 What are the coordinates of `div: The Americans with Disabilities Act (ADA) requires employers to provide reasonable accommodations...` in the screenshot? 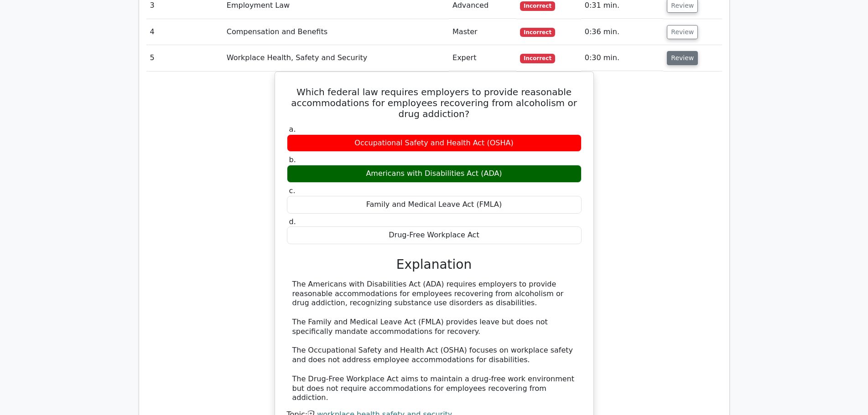 It's located at (434, 341).